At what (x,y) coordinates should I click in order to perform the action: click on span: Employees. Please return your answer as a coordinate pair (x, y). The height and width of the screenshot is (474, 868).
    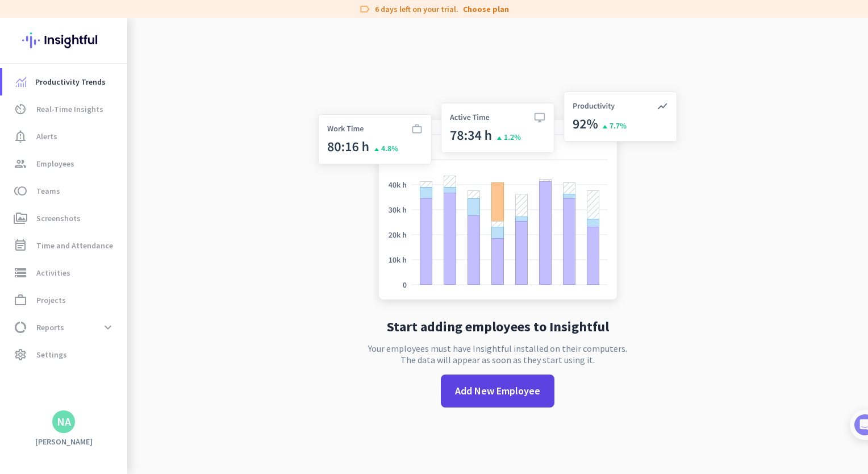
    Looking at the image, I should click on (55, 164).